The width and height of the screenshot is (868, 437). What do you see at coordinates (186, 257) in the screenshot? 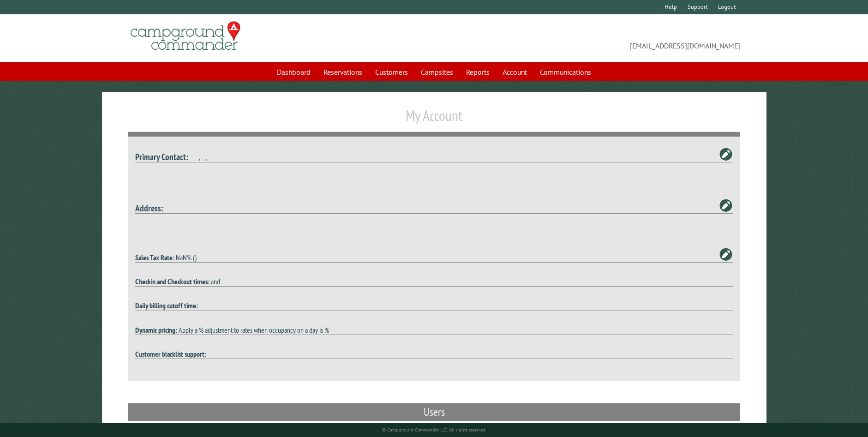
I see `span: NaN% ()` at bounding box center [186, 257].